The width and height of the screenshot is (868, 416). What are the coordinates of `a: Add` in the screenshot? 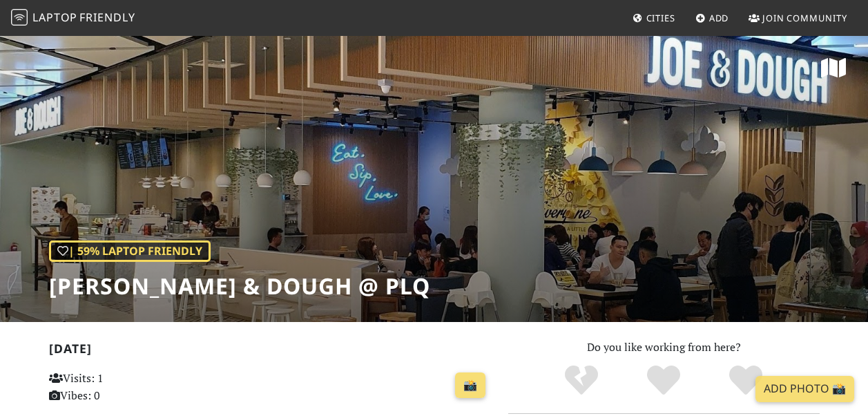 It's located at (712, 18).